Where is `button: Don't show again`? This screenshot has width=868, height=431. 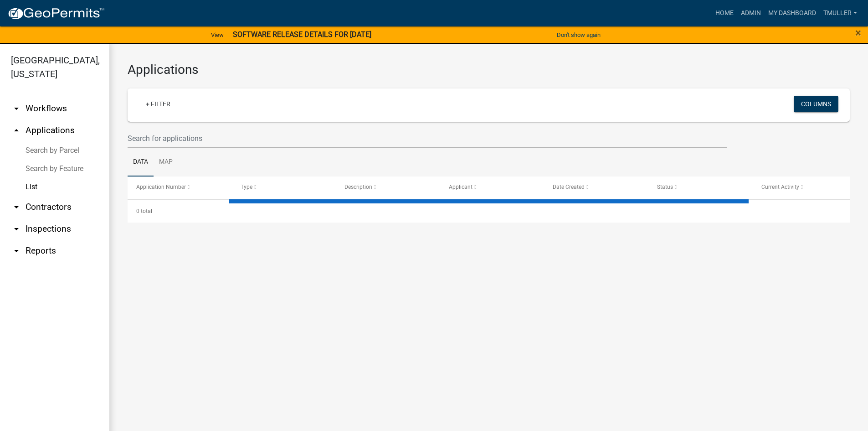 button: Don't show again is located at coordinates (579, 35).